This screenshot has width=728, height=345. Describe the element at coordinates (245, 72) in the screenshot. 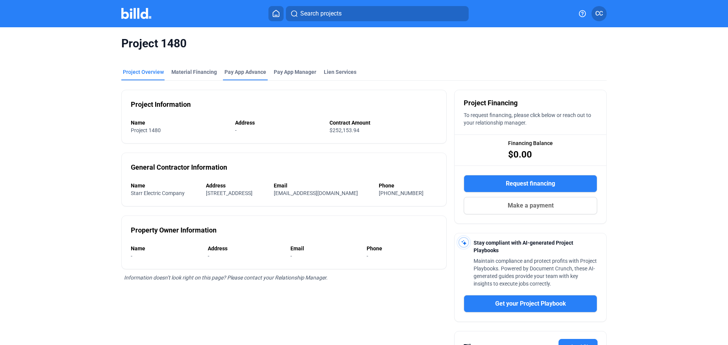

I see `div: Pay App Advance` at that location.